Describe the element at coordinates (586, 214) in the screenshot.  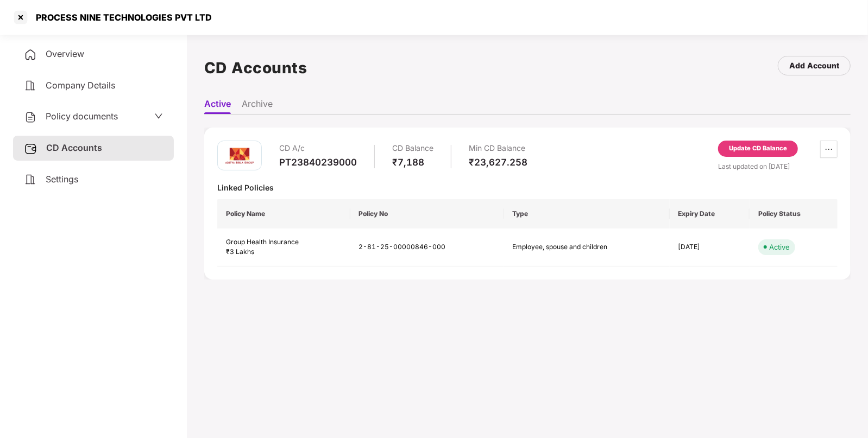
I see `th: Type` at that location.